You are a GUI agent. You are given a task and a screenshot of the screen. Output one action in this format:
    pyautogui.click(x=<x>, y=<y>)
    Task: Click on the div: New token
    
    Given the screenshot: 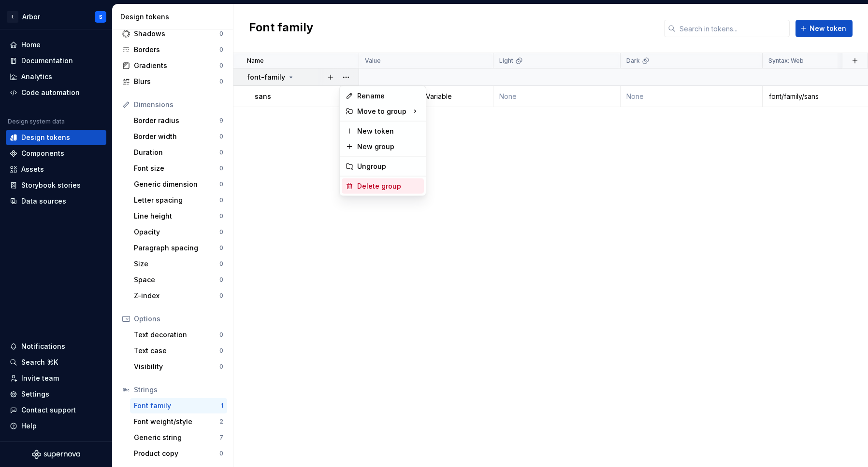 What is the action you would take?
    pyautogui.click(x=389, y=131)
    